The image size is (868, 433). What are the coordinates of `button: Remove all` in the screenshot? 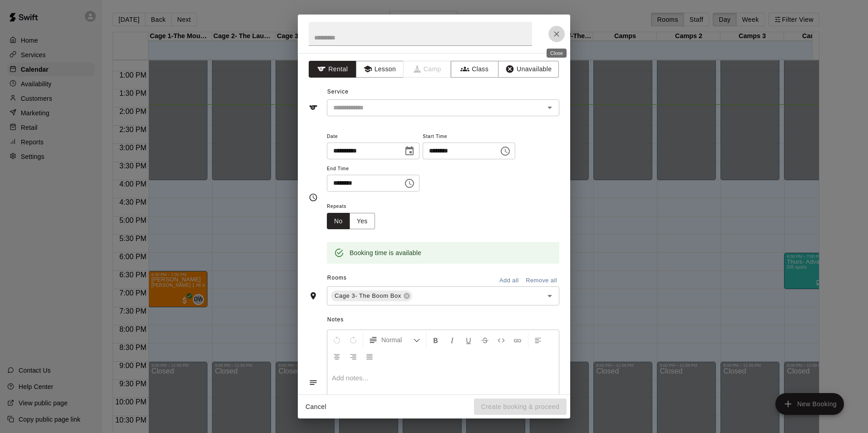 It's located at (541, 280).